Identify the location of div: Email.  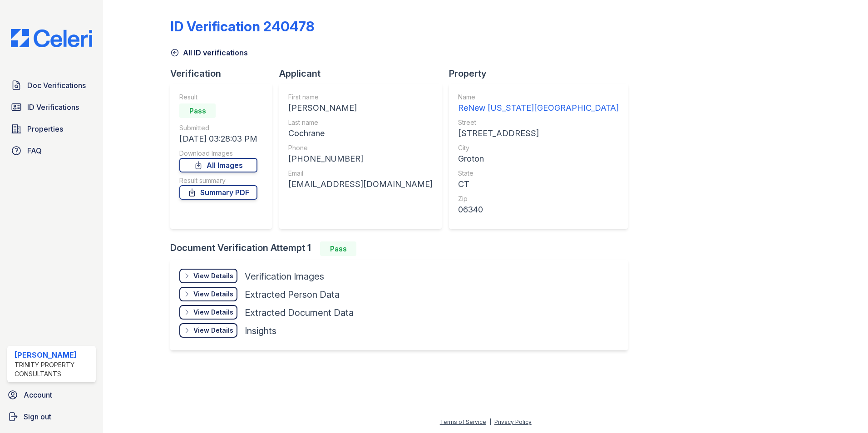
(360, 174).